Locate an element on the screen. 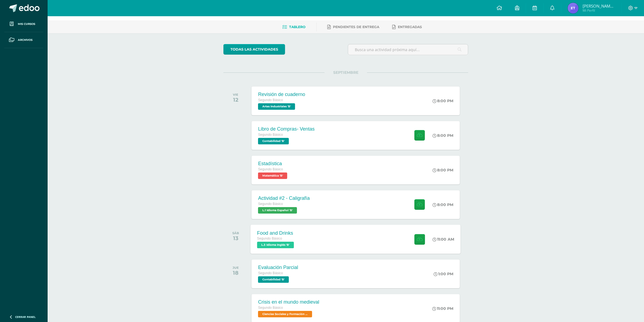 The width and height of the screenshot is (644, 322). a: todas las Actividades is located at coordinates (254, 49).